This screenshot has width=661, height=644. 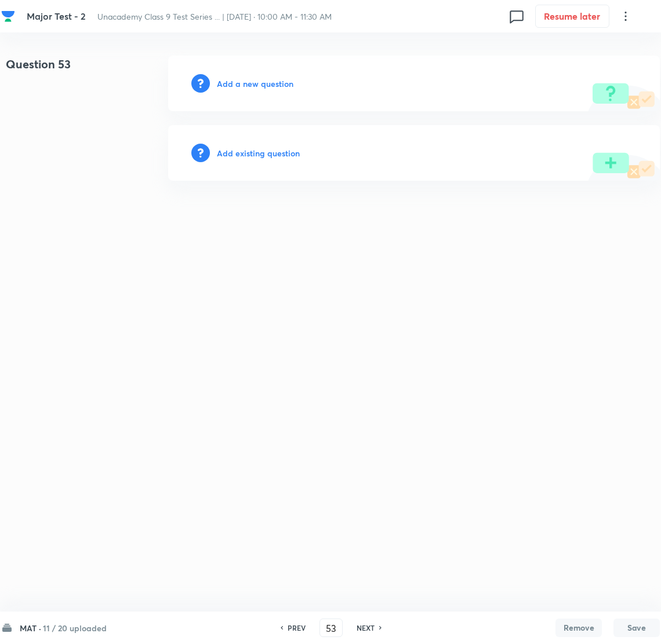 What do you see at coordinates (296, 628) in the screenshot?
I see `h6: PREV` at bounding box center [296, 628].